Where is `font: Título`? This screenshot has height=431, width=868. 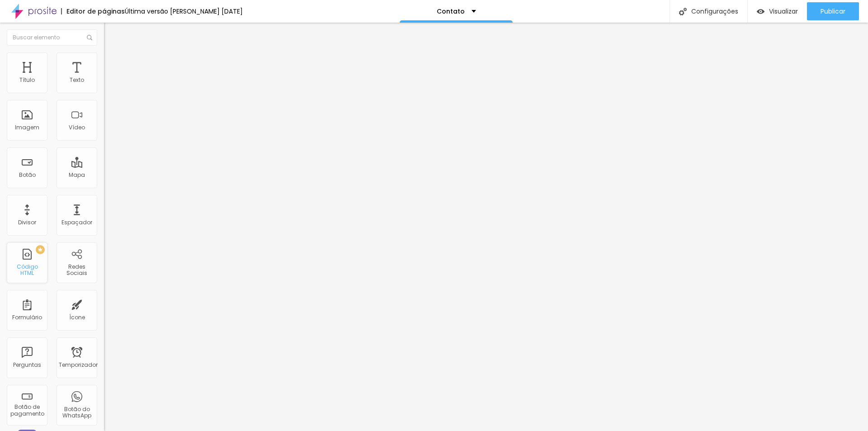
font: Título is located at coordinates (27, 80).